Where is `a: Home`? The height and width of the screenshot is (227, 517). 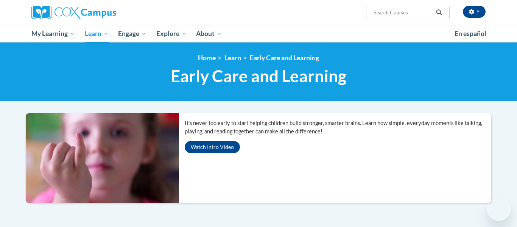 a: Home is located at coordinates (207, 58).